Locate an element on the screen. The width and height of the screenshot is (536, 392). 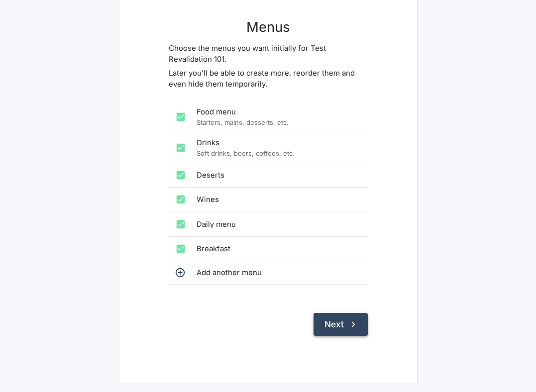
span: Daily menu is located at coordinates (278, 224).